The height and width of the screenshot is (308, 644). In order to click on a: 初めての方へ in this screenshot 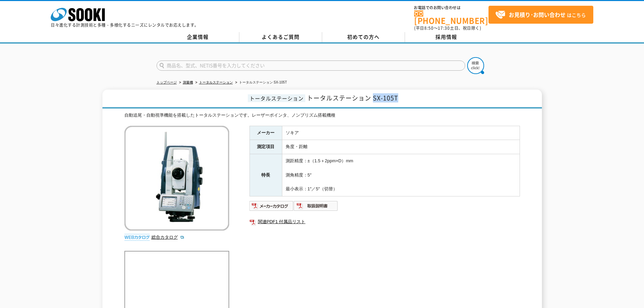, I will do `click(363, 37)`.